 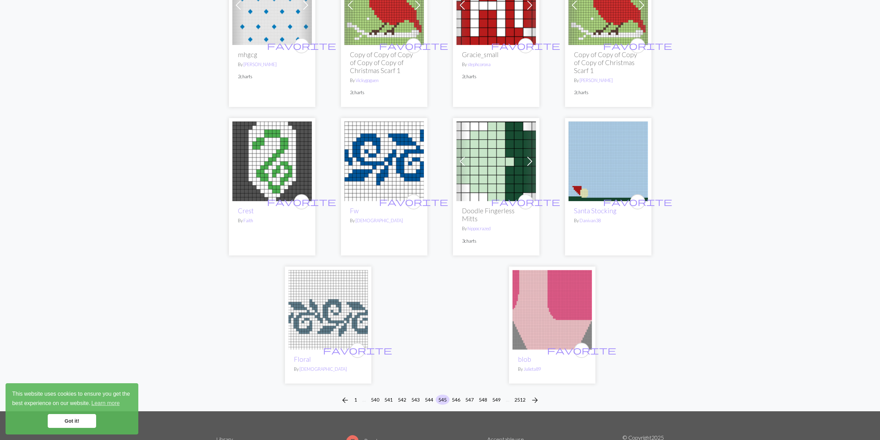 What do you see at coordinates (496, 241) in the screenshot?
I see `p: 3 charts` at bounding box center [496, 241].